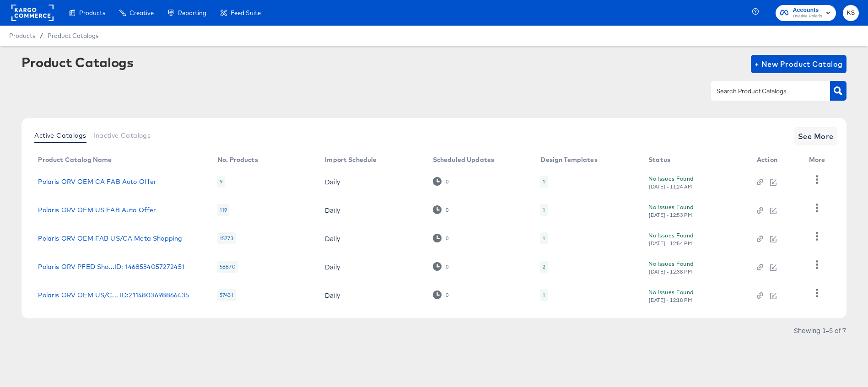 The width and height of the screenshot is (868, 387). I want to click on div: 2, so click(544, 266).